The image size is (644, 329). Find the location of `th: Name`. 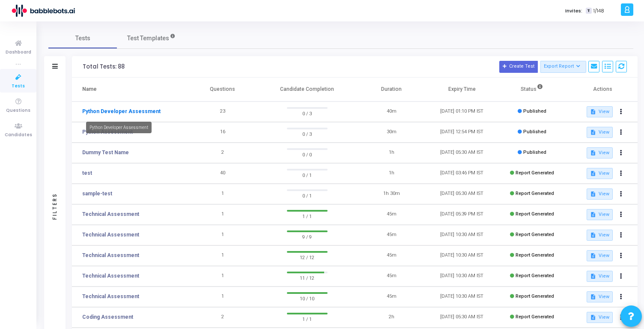

th: Name is located at coordinates (130, 90).